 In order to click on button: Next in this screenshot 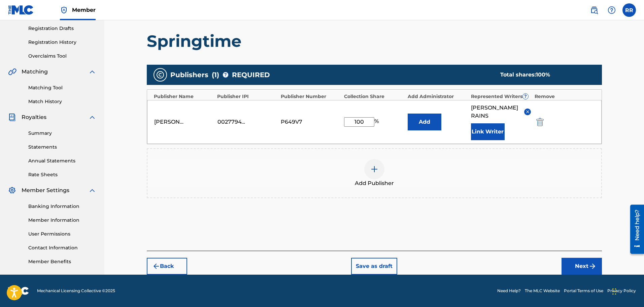, I will do `click(582, 266)`.